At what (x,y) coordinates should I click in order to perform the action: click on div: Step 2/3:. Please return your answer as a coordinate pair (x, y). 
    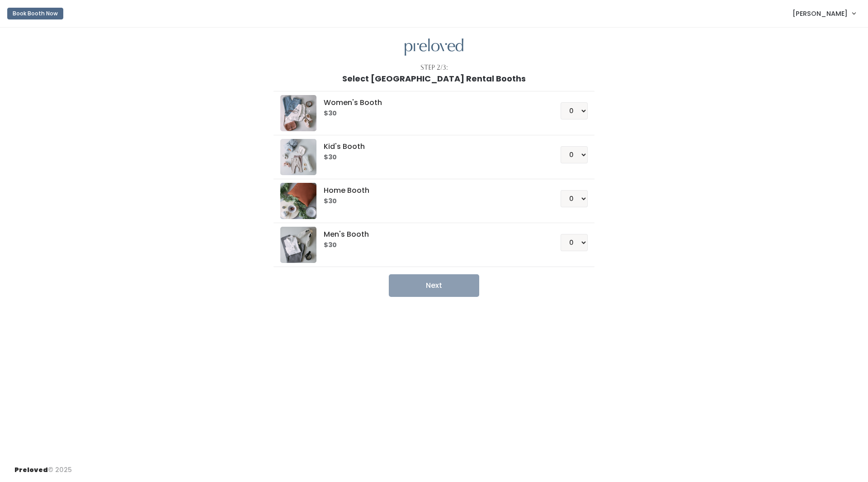
    Looking at the image, I should click on (434, 67).